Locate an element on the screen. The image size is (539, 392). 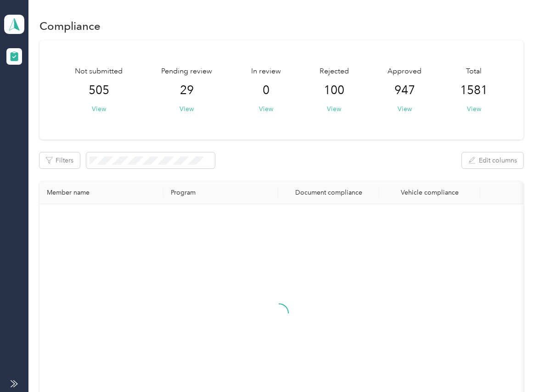
span: In review is located at coordinates (265, 71).